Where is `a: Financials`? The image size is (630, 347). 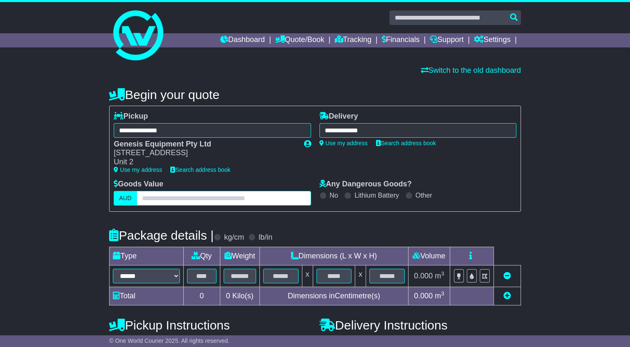
a: Financials is located at coordinates (400, 40).